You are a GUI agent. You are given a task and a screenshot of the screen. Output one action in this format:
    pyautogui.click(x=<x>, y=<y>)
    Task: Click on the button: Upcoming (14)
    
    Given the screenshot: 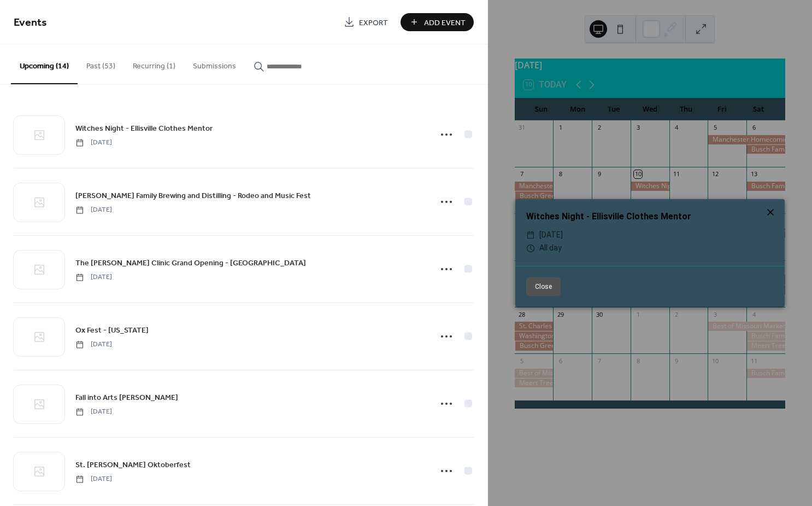 What is the action you would take?
    pyautogui.click(x=44, y=64)
    